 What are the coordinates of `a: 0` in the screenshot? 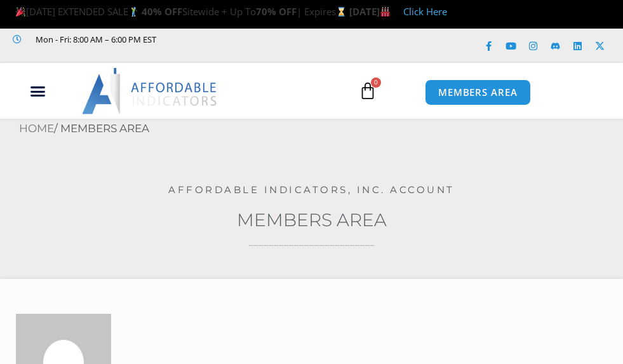 It's located at (368, 91).